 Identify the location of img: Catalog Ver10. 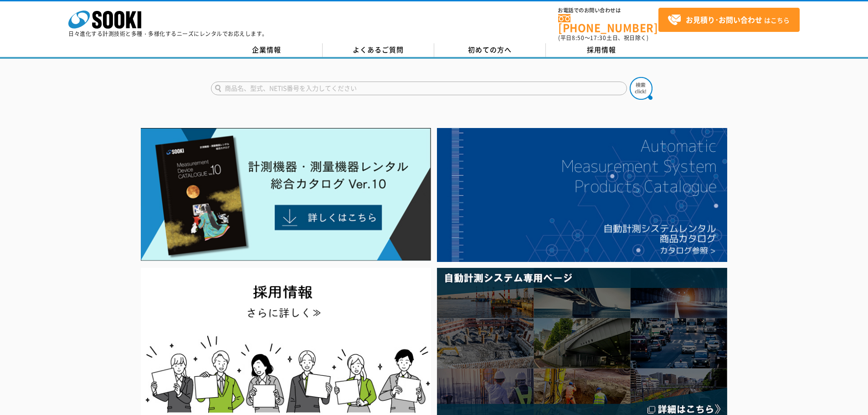
(286, 195).